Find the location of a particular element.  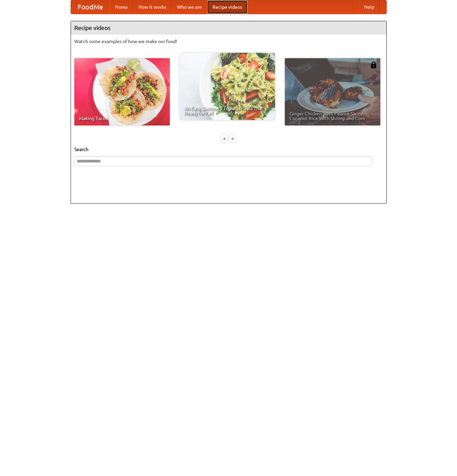

span: An Easy, Summery Tomato Pasta That's Ready for Fall is located at coordinates (227, 111).